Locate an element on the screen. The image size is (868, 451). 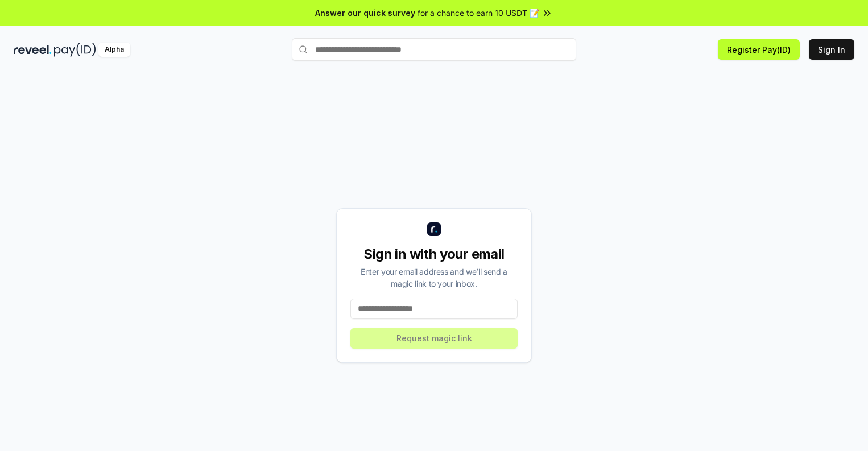
img: pay_id is located at coordinates (75, 49).